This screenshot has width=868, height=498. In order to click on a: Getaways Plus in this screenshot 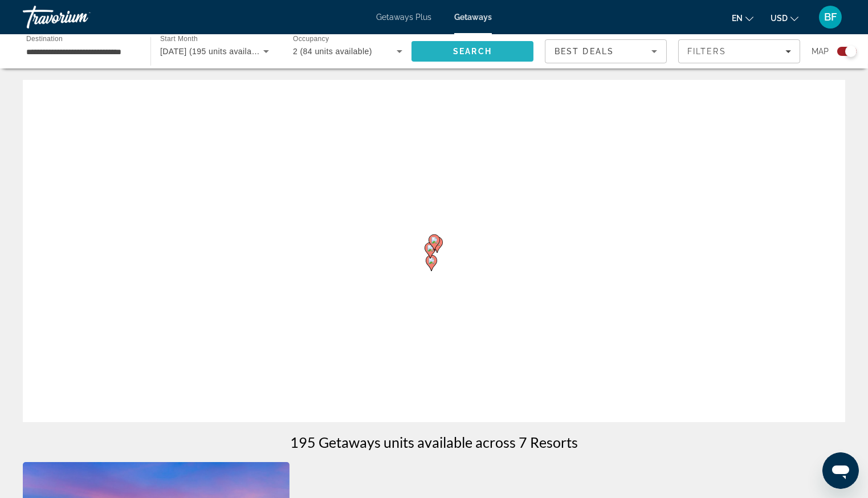, I will do `click(404, 18)`.